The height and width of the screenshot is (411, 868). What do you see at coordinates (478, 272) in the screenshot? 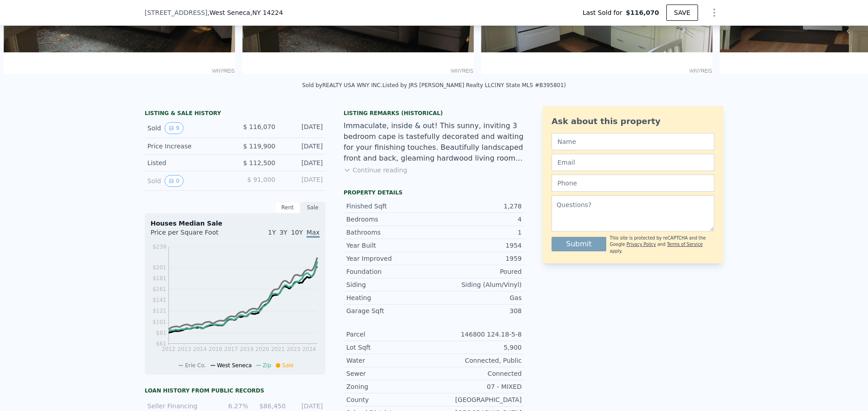
I see `div: Poured` at bounding box center [478, 272].